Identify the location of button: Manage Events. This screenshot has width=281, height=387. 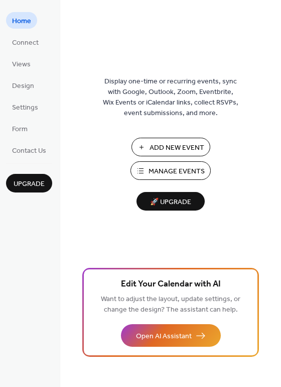
(171, 170).